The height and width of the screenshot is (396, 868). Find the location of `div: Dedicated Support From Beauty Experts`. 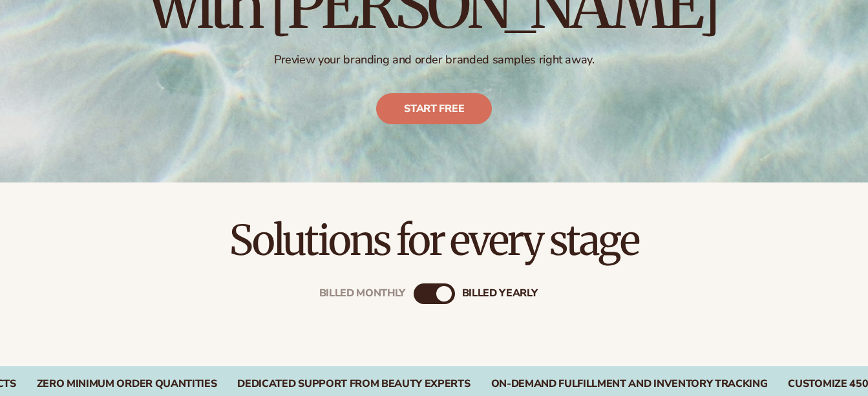

div: Dedicated Support From Beauty Experts is located at coordinates (354, 384).